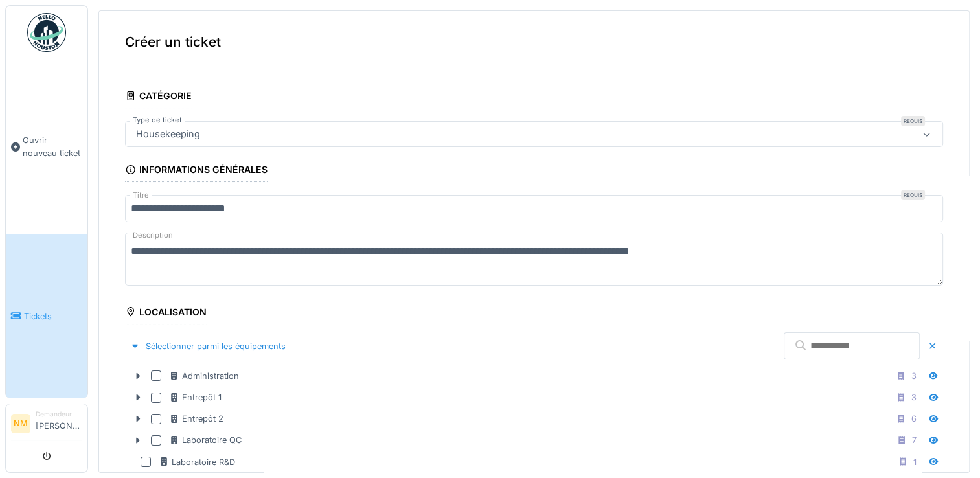 This screenshot has height=478, width=980. Describe the element at coordinates (196, 418) in the screenshot. I see `div: Entrepôt 2` at that location.